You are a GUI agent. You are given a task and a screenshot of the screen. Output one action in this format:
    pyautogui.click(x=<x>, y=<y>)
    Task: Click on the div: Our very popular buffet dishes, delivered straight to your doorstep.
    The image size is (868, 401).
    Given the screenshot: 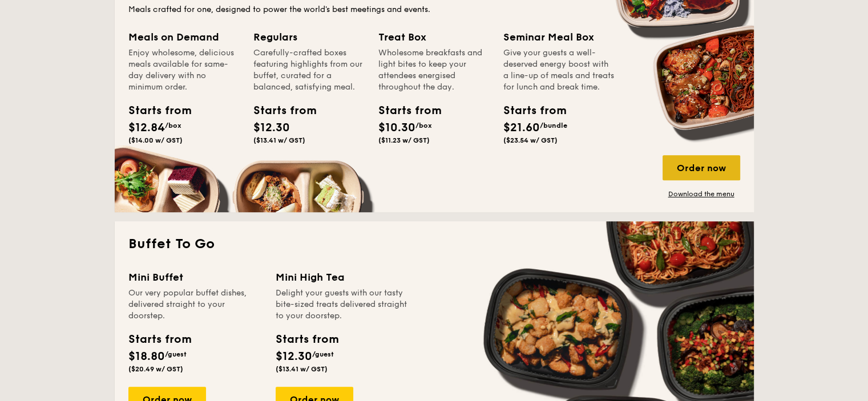 What is the action you would take?
    pyautogui.click(x=195, y=305)
    